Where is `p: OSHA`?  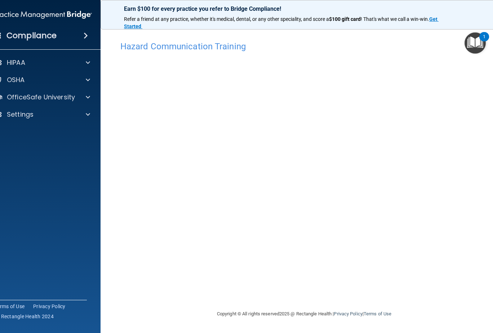
p: OSHA is located at coordinates (16, 80).